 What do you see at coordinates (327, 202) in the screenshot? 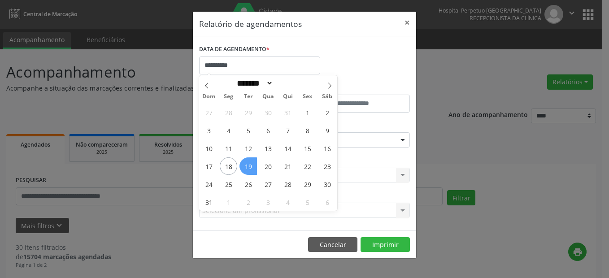
I see `span: Setembro 6, 2025` at bounding box center [327, 202].